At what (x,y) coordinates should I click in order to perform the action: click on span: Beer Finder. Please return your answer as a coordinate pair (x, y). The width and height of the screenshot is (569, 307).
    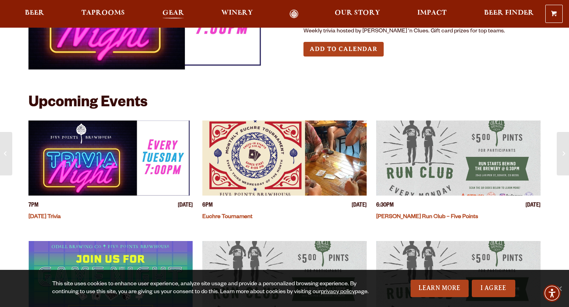
    Looking at the image, I should click on (509, 13).